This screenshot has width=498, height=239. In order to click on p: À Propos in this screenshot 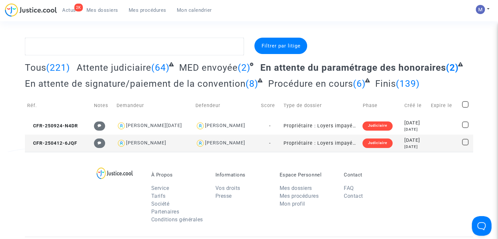, I will do `click(178, 175)`.